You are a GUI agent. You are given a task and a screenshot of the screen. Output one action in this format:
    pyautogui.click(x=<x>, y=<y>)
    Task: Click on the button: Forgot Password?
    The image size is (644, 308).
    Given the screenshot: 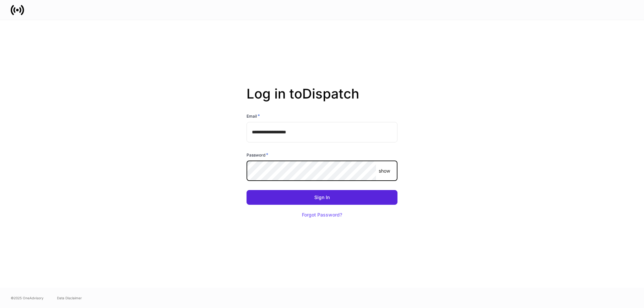 What is the action you would take?
    pyautogui.click(x=322, y=215)
    